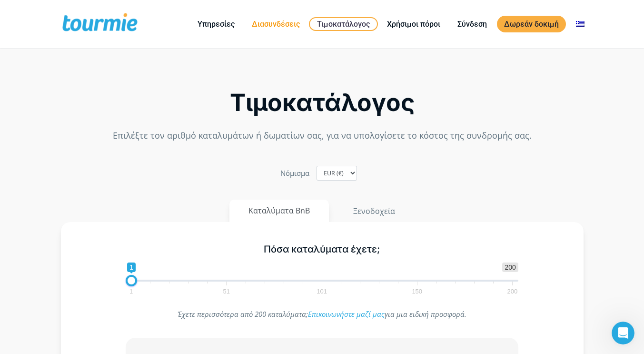  What do you see at coordinates (279, 211) in the screenshot?
I see `button: Καταλύματα BnB` at bounding box center [279, 211].